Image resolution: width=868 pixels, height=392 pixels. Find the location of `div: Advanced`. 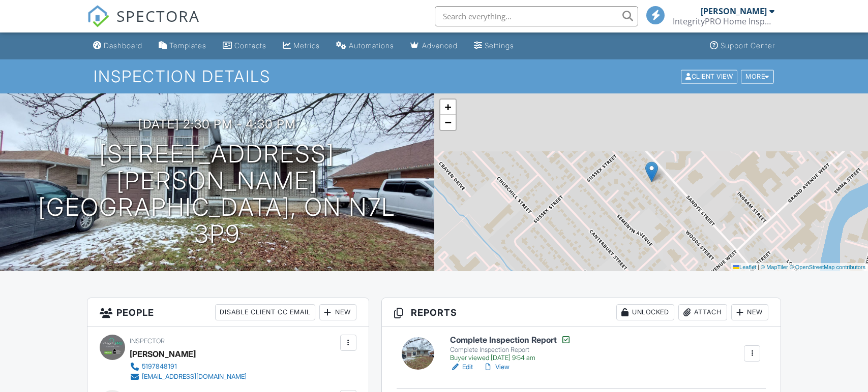

div: Advanced is located at coordinates (440, 45).